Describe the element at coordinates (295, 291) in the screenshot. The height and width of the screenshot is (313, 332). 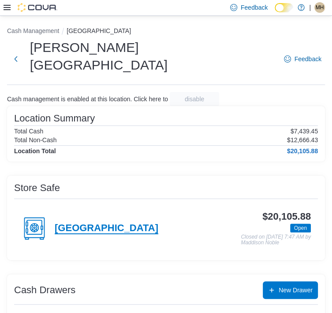
I see `span: New Drawer` at that location.